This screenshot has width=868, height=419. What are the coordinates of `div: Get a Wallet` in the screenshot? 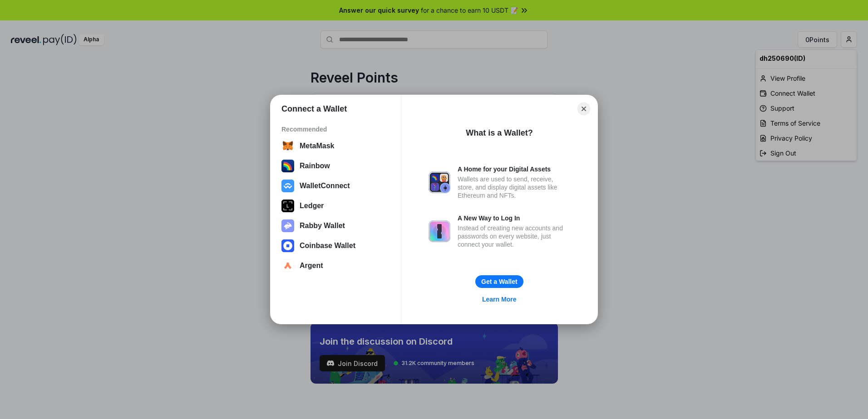 It's located at (499, 282).